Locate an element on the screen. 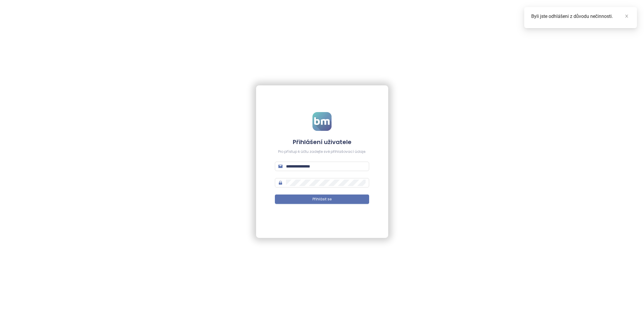  div: Byli jste odhlášeni z důvodu nečinnosti. is located at coordinates (580, 17).